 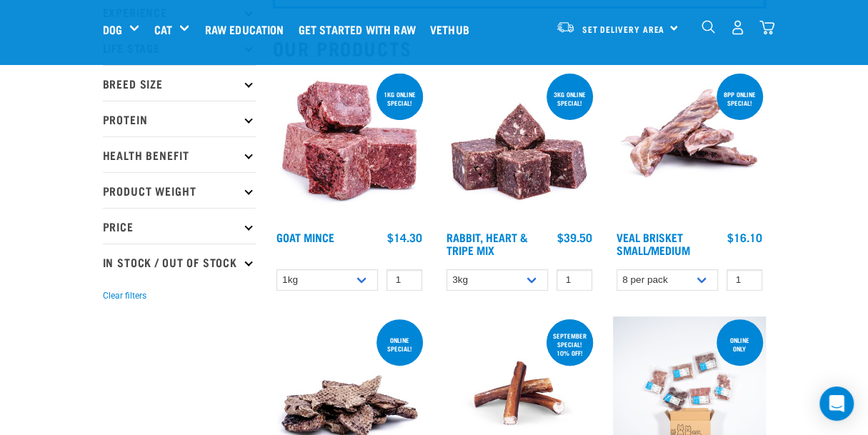 What do you see at coordinates (179, 225) in the screenshot?
I see `p: Price` at bounding box center [179, 225].